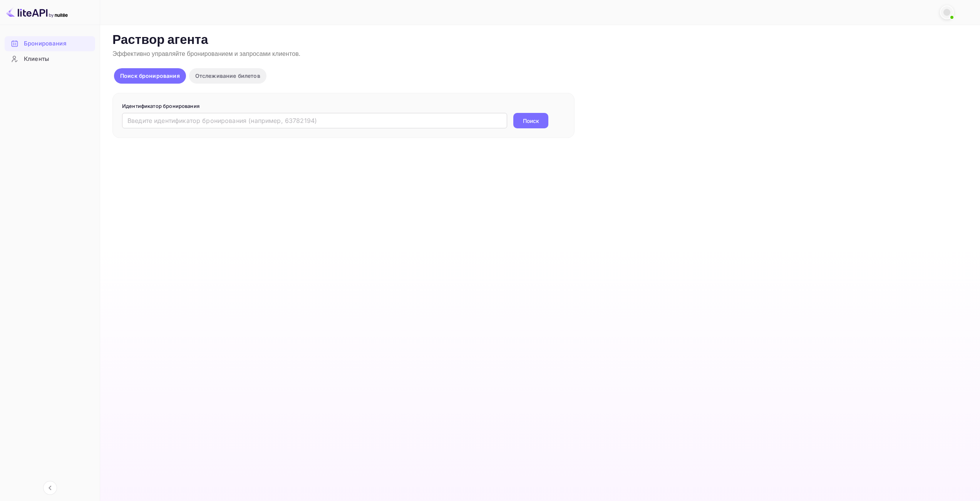  I want to click on div: Бронирования, so click(50, 44).